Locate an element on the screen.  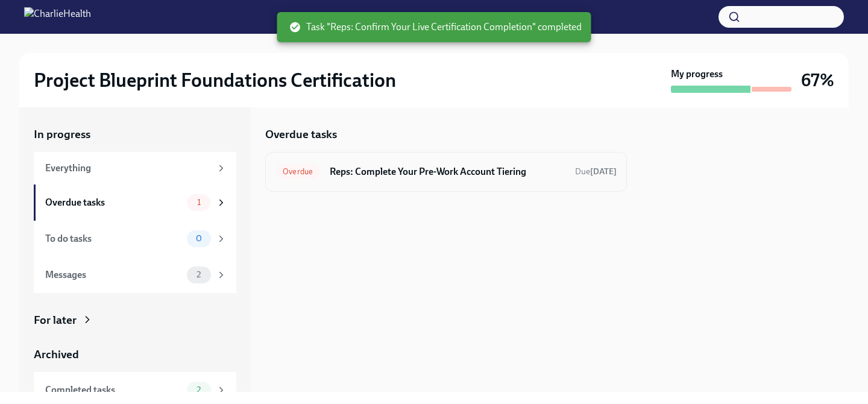
div: In progress is located at coordinates (135, 135).